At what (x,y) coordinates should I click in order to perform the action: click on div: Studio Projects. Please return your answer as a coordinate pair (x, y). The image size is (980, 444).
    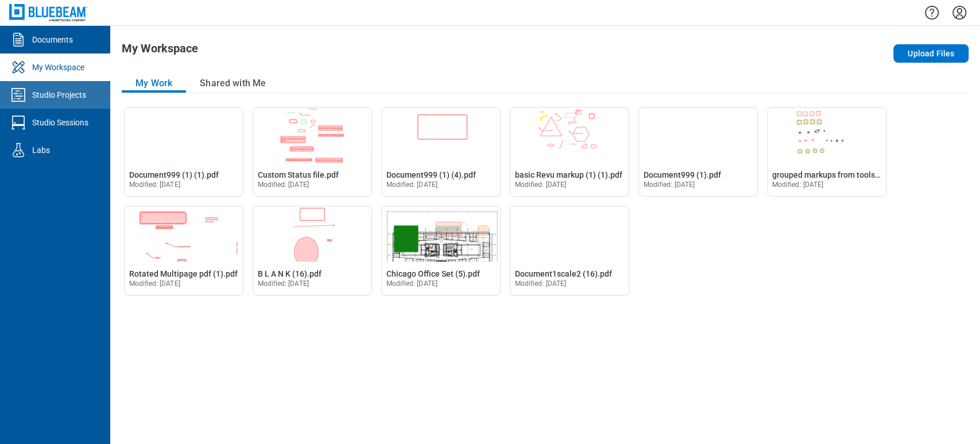
    Looking at the image, I should click on (59, 94).